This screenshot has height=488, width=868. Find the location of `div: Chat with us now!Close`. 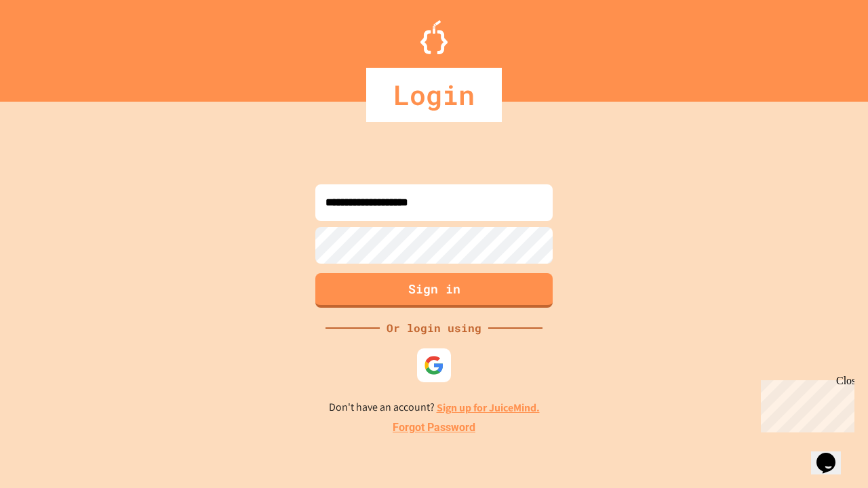

div: Chat with us now!Close is located at coordinates (50, 45).